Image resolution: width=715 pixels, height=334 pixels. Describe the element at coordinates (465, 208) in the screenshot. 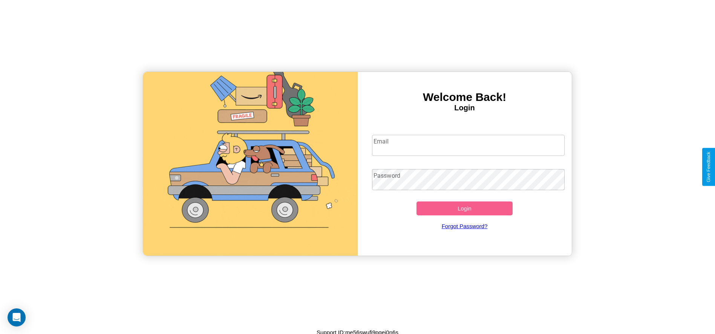

I see `button: Login` at that location.